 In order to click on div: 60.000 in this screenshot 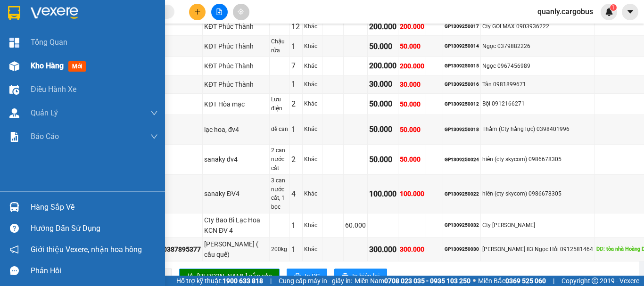, I will do `click(355, 225)`.